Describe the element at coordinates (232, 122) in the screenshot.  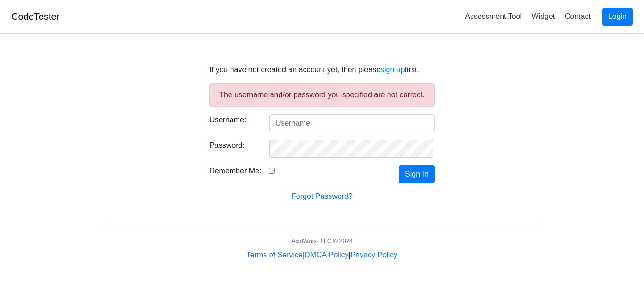
I see `label: Username:` at that location.